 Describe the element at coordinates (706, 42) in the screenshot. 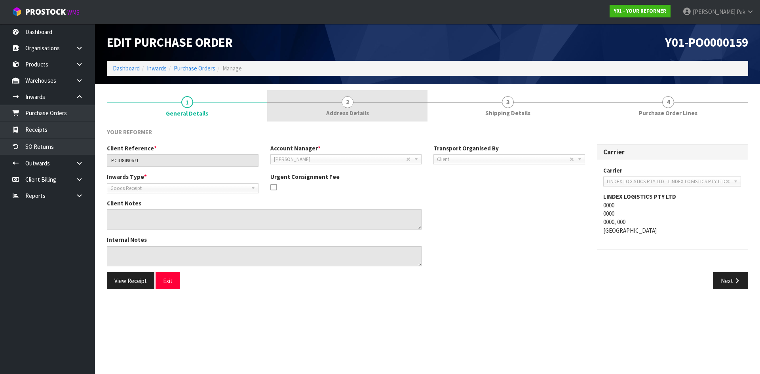

I see `span: Y01-PO0000159` at that location.